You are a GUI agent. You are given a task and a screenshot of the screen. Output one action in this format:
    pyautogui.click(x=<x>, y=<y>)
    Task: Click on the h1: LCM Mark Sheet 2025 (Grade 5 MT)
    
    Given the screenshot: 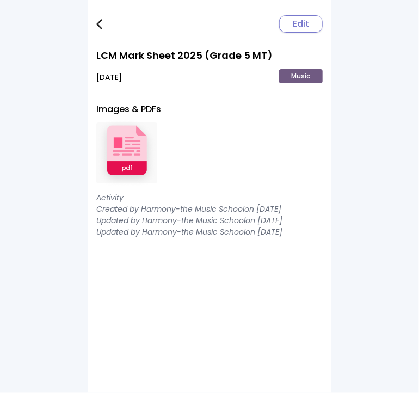 What is the action you would take?
    pyautogui.click(x=210, y=55)
    